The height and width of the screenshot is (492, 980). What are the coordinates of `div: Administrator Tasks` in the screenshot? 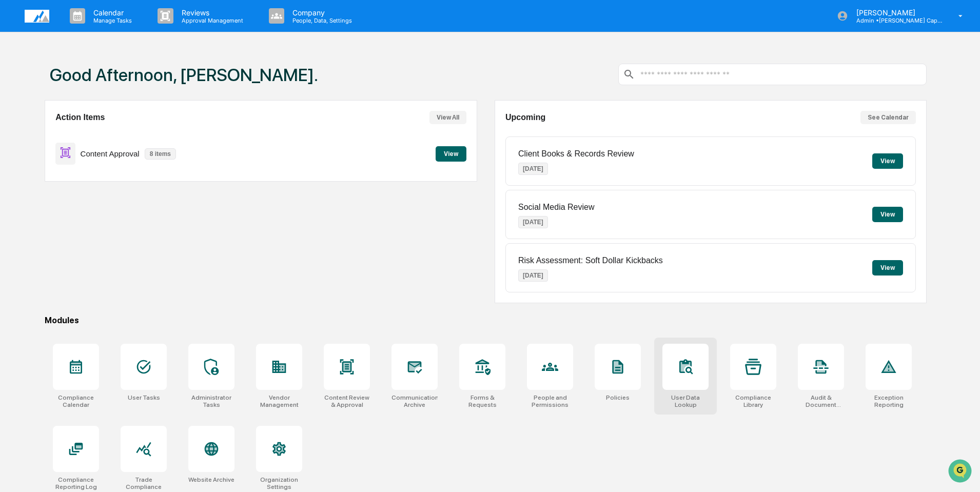 It's located at (211, 401).